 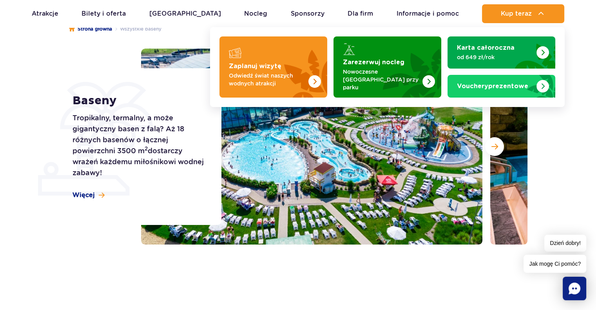 I want to click on a: Zaplanuj wizytę, so click(x=273, y=67).